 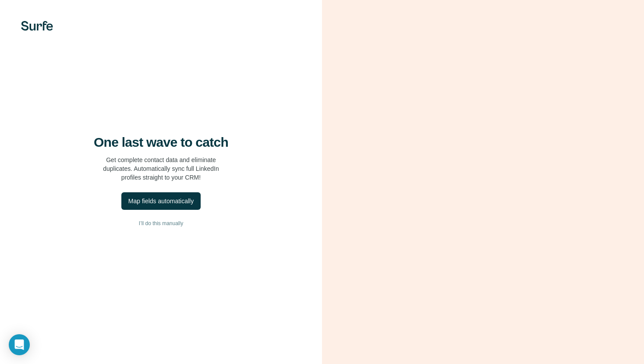 What do you see at coordinates (161, 143) in the screenshot?
I see `h4: One last wave to catch` at bounding box center [161, 143].